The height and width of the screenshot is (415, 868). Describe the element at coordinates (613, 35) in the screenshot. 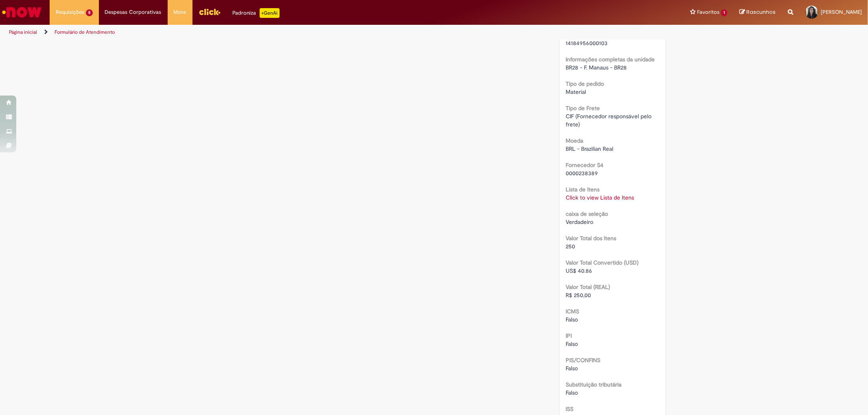

I see `span: 303283 - ROLAPECAS COMERCIO E REPRESENTACOES - 14184956000103` at that location.